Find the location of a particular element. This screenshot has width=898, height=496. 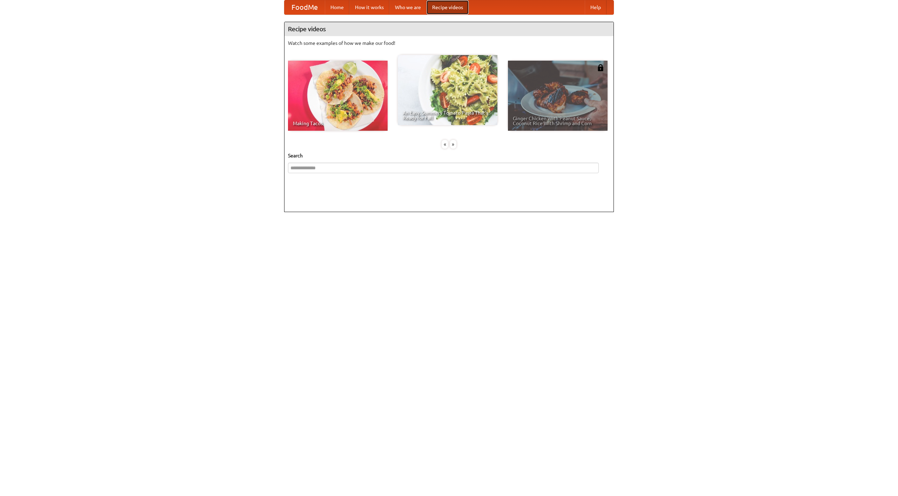

a: Who we are is located at coordinates (408, 7).